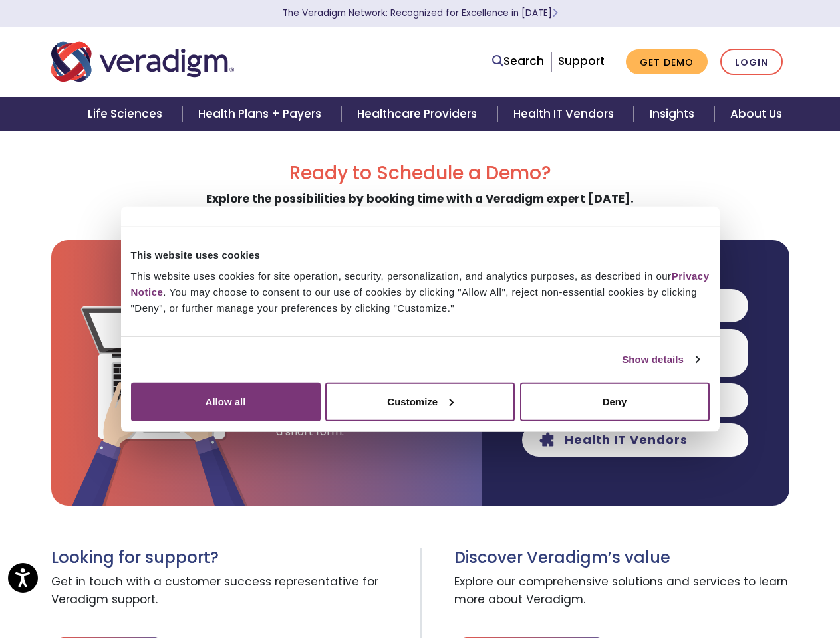  Describe the element at coordinates (622, 592) in the screenshot. I see `span: Explore our comprehensive solutions and services to learn more about Veradigm.` at that location.